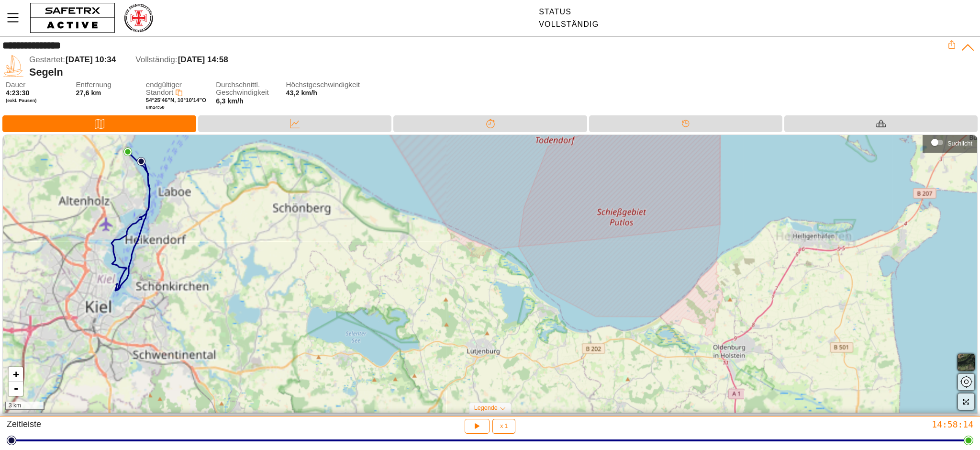  I want to click on font: endgültiger Standort, so click(164, 88).